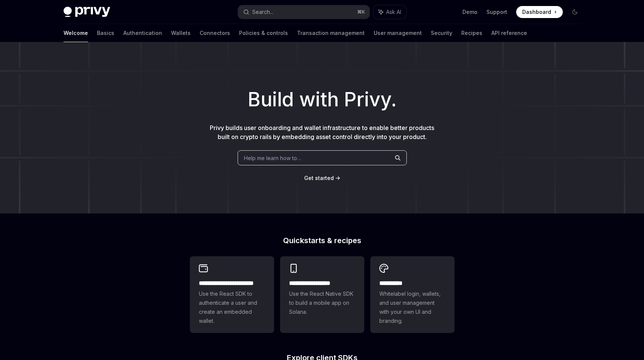 This screenshot has width=644, height=360. I want to click on span: Help me learn how to…, so click(272, 158).